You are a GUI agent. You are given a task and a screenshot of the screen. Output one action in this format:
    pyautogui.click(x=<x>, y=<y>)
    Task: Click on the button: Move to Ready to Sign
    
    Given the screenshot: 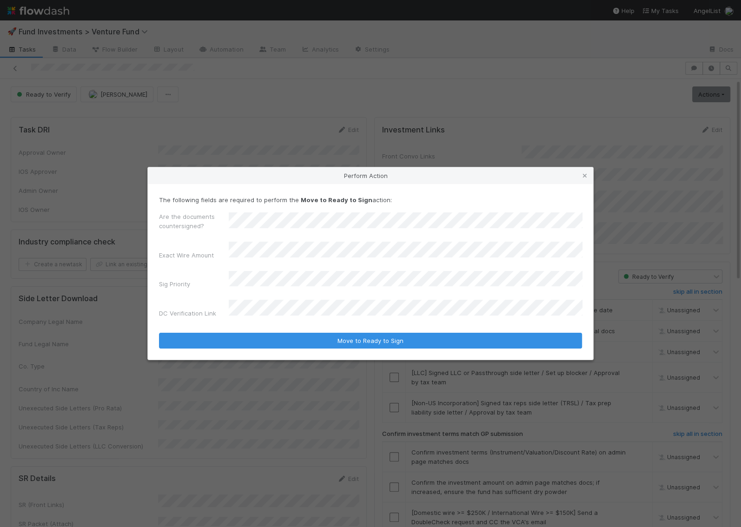 What is the action you would take?
    pyautogui.click(x=370, y=341)
    